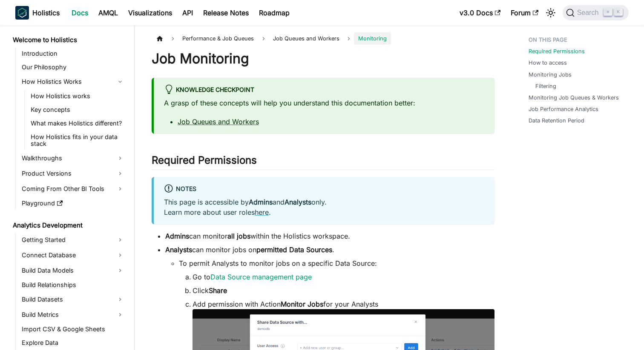 This screenshot has width=644, height=350. Describe the element at coordinates (262, 212) in the screenshot. I see `a: here` at that location.